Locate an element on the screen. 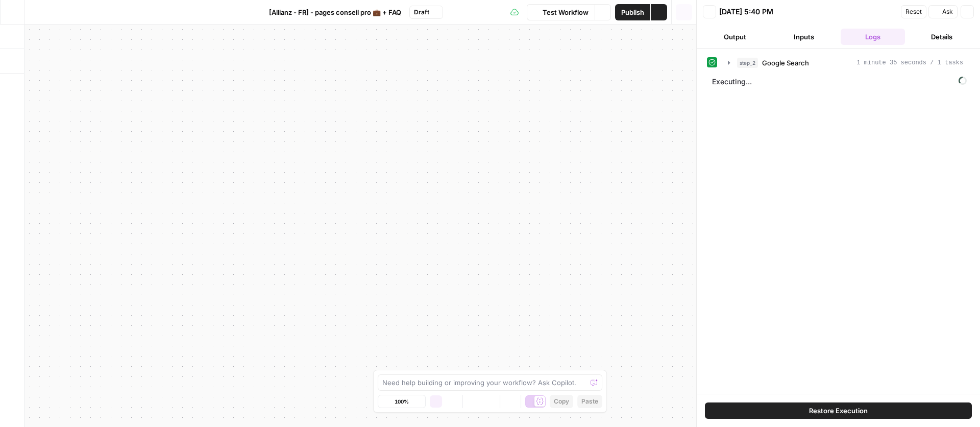  button: Logs is located at coordinates (873, 37).